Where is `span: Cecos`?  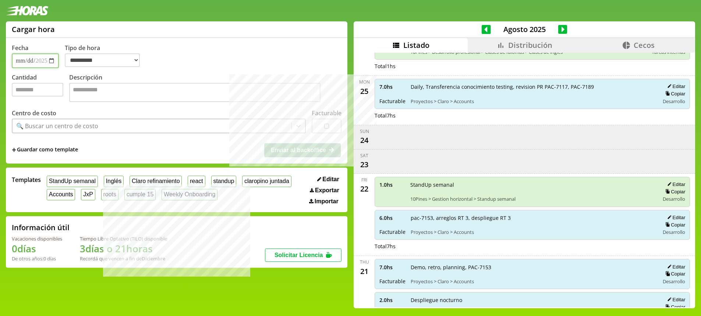 span: Cecos is located at coordinates (644, 45).